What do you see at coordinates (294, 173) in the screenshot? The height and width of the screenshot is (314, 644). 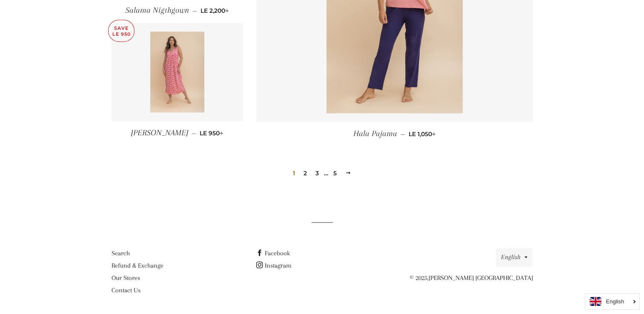 I see `span: 1` at bounding box center [294, 173].